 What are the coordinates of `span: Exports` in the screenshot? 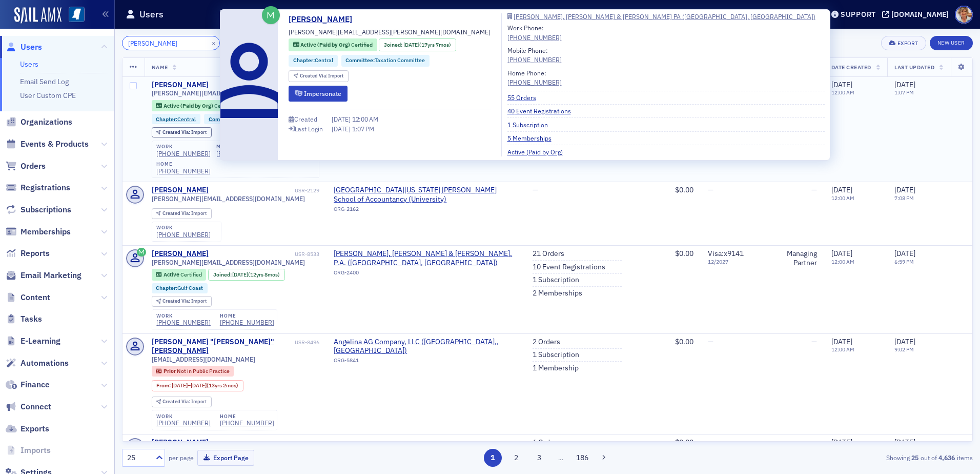 It's located at (35, 429).